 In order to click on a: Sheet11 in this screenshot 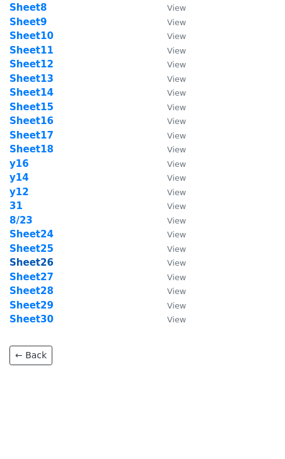, I will do `click(32, 50)`.